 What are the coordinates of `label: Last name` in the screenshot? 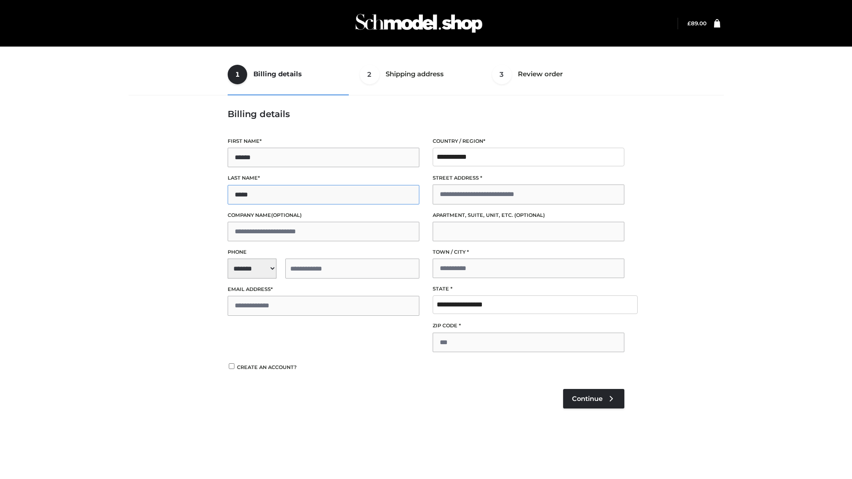 It's located at (324, 178).